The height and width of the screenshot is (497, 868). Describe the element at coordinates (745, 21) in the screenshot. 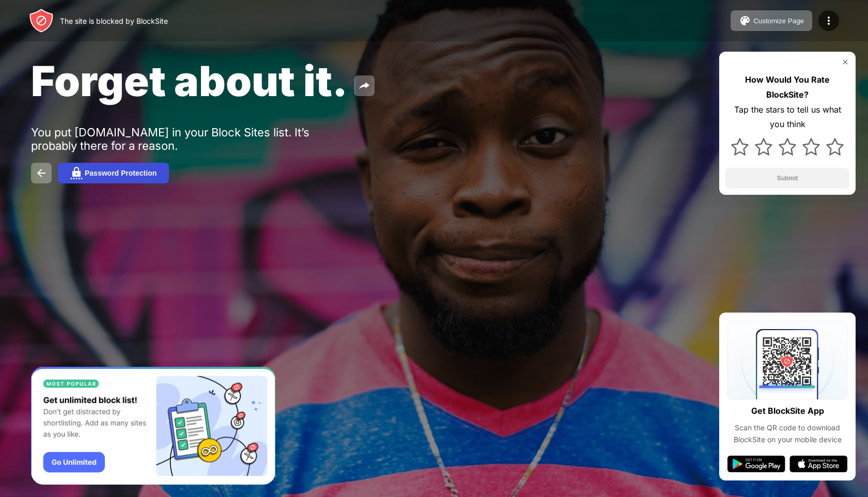

I see `img: pallet.svg` at that location.